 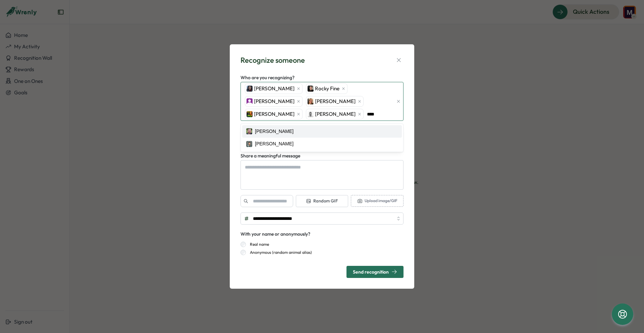 I want to click on img: Nick Burgan, so click(x=249, y=131).